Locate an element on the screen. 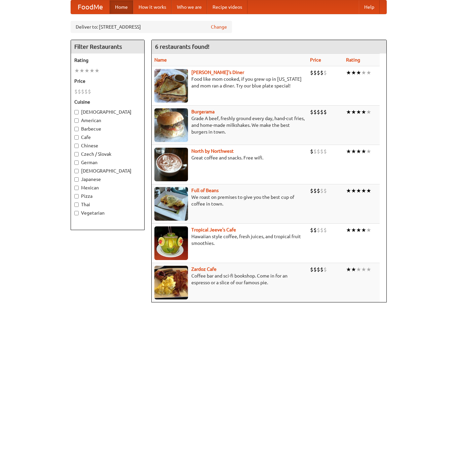 This screenshot has height=476, width=457. img: sallys.jpg is located at coordinates (171, 86).